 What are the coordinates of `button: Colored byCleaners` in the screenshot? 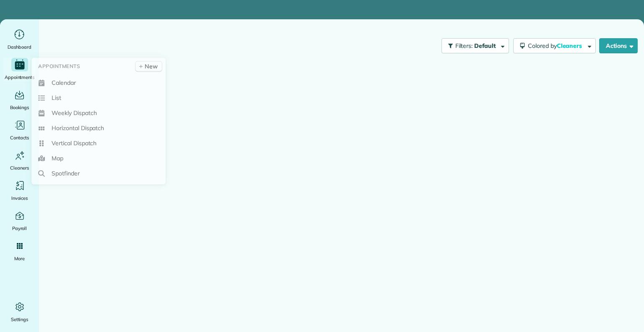 It's located at (554, 46).